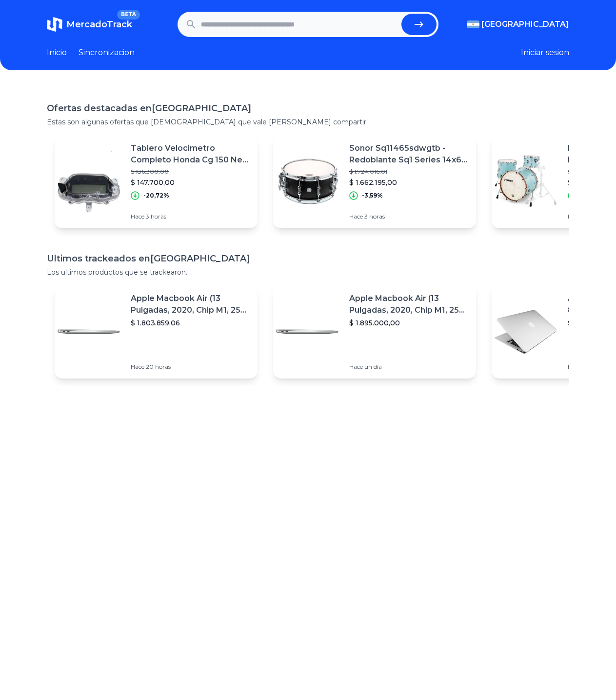  What do you see at coordinates (191, 154) in the screenshot?
I see `p: Tablero Velocimetro Completo Honda Cg 150 New Titan Rpm925` at bounding box center [191, 154].